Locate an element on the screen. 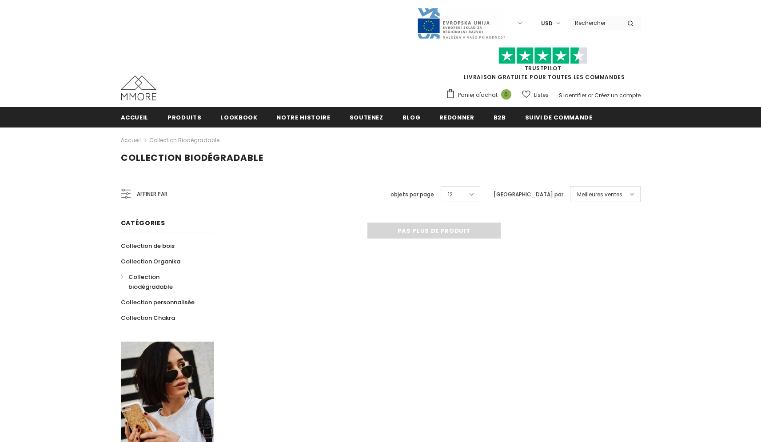  span: Panier d'achat is located at coordinates (478, 95).